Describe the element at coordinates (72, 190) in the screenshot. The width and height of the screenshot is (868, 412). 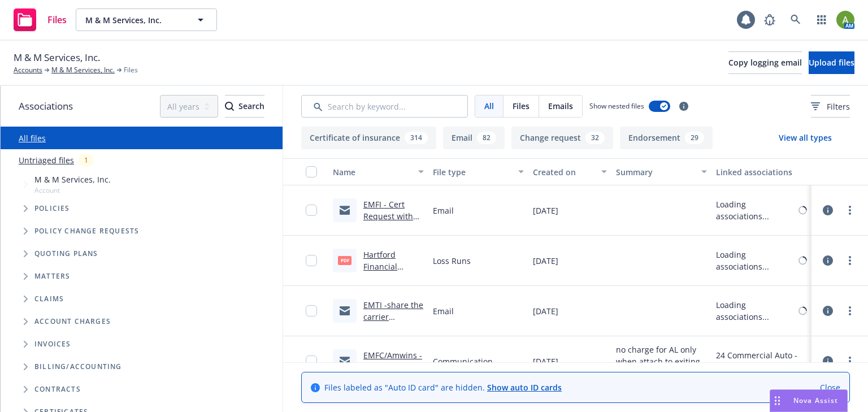
I see `span: Account` at that location.